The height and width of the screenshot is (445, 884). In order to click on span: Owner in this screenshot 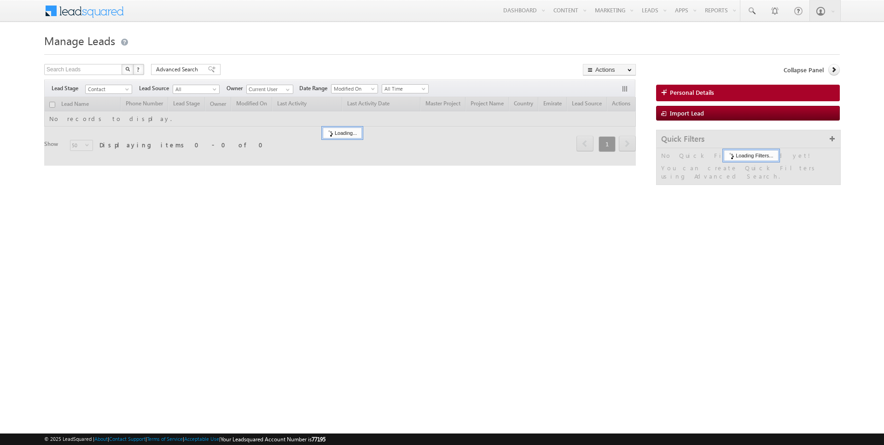, I will do `click(236, 88)`.